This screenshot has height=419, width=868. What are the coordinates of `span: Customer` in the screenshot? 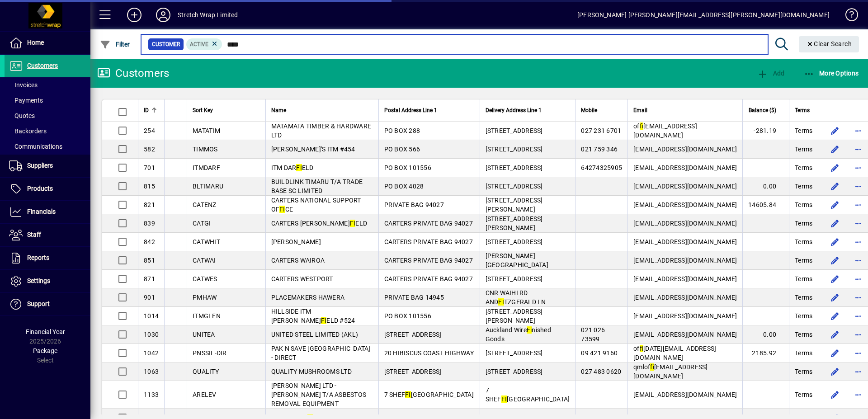 It's located at (166, 44).